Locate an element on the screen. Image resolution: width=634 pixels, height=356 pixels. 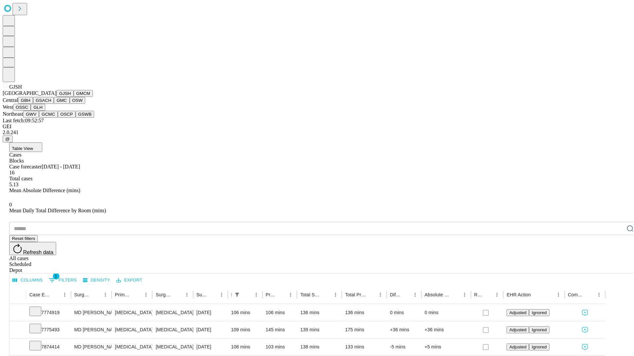
div: Surgery Date is located at coordinates (202, 295).